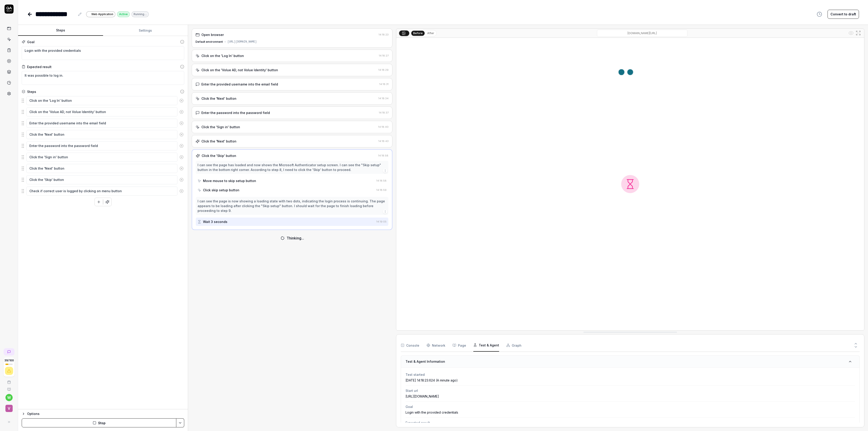 This screenshot has height=431, width=868. Describe the element at coordinates (295, 238) in the screenshot. I see `div: Thinking...` at that location.